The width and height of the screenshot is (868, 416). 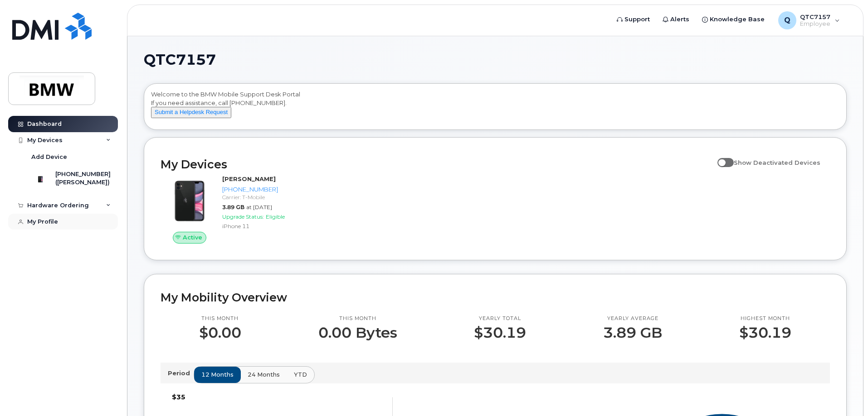 What do you see at coordinates (276, 217) in the screenshot?
I see `span: Eligible` at bounding box center [276, 217].